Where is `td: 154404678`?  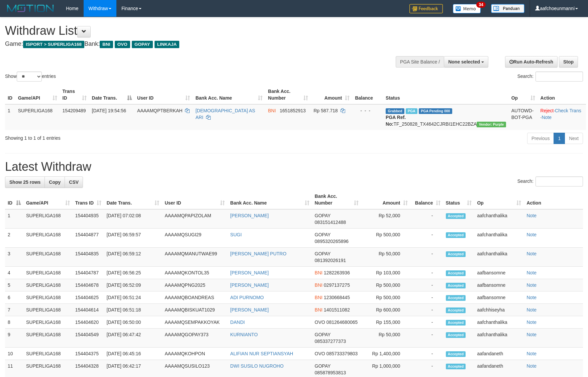
td: 154404678 is located at coordinates (88, 285).